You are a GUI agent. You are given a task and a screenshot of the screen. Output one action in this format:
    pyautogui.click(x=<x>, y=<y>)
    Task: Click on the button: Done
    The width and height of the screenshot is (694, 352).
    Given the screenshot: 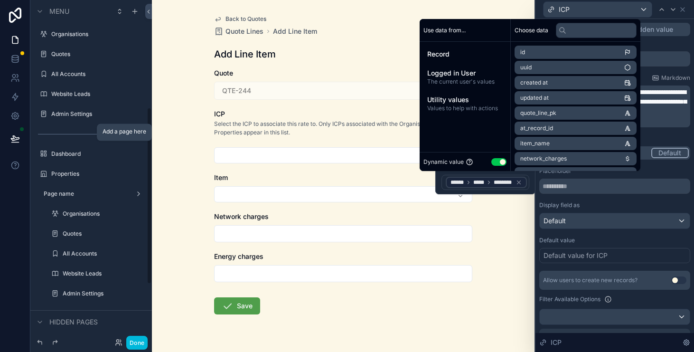 What is the action you would take?
    pyautogui.click(x=137, y=342)
    